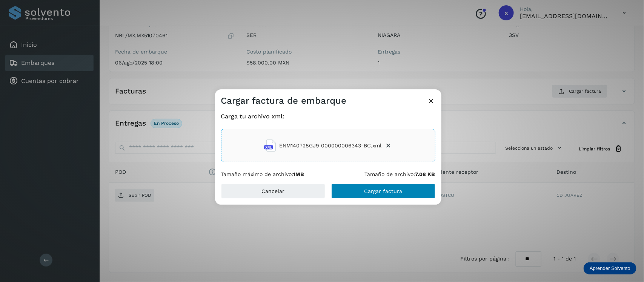 The image size is (644, 282). What do you see at coordinates (425, 174) in the screenshot?
I see `b: 7.08 KB` at bounding box center [425, 174].